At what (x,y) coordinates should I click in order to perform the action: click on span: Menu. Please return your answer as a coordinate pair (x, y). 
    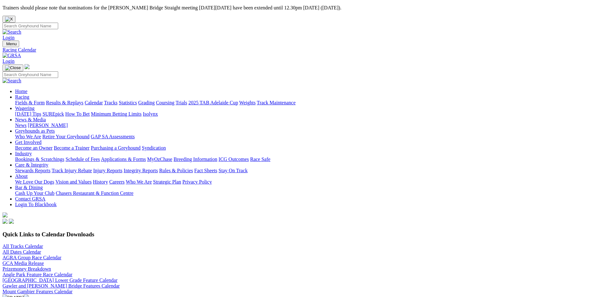
    Looking at the image, I should click on (11, 44).